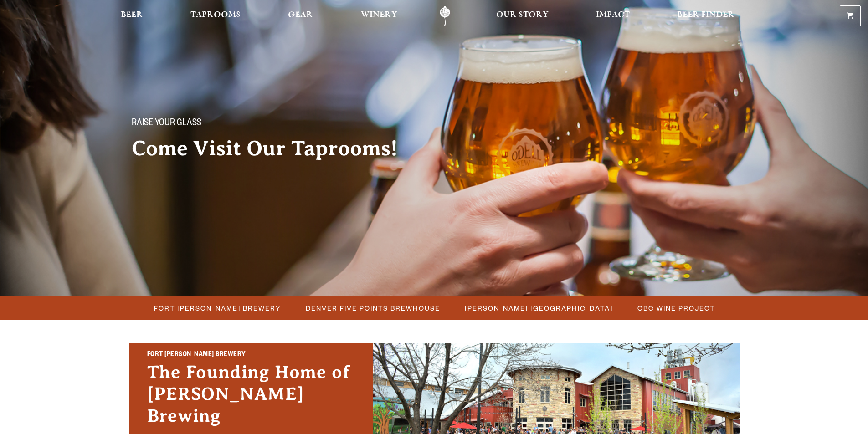 Image resolution: width=868 pixels, height=434 pixels. I want to click on span: Impact, so click(612, 15).